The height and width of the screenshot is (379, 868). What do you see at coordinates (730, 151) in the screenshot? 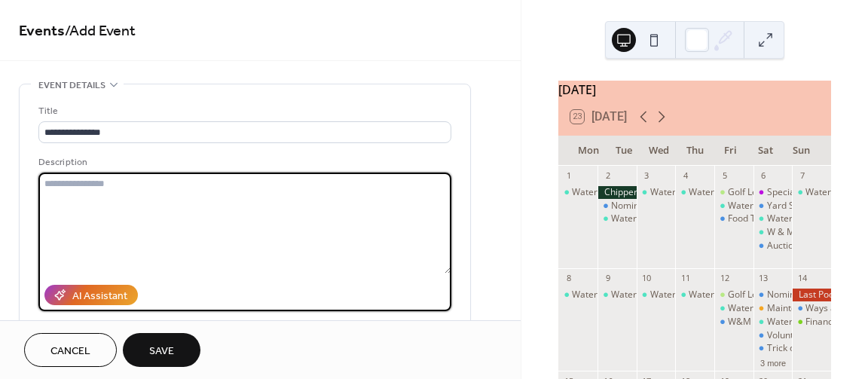
I see `div: Fri` at bounding box center [730, 151].